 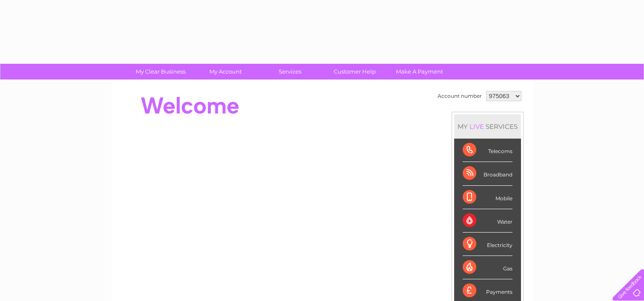 I want to click on div: MY SERVICES, so click(x=488, y=126).